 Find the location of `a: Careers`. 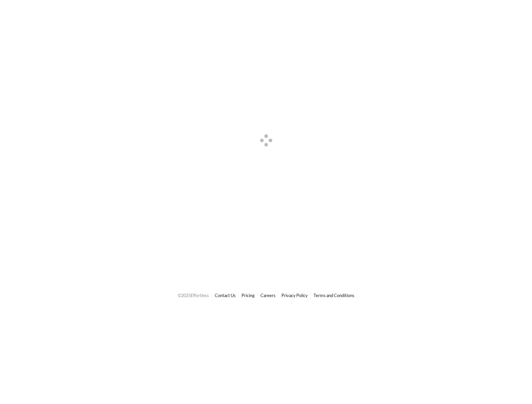

a: Careers is located at coordinates (268, 295).